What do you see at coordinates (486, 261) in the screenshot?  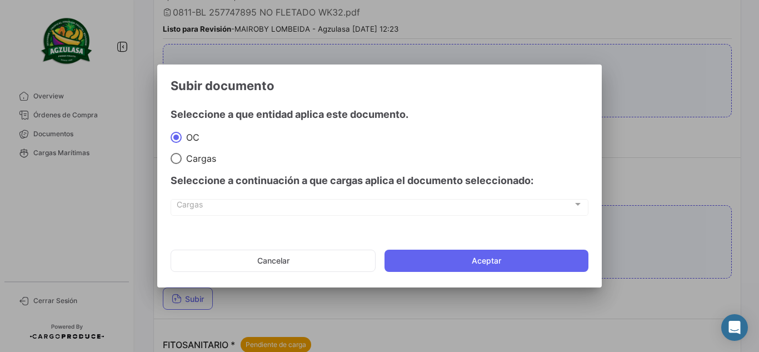 I see `button: Aceptar` at bounding box center [486, 261].